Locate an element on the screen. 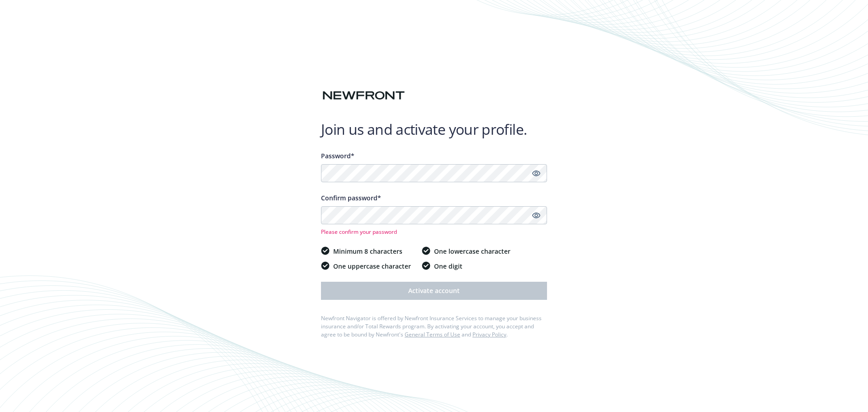 The image size is (868, 412). div: Newfront Navigator is offered by Newfront Insurance Services to manage your business insurance an... is located at coordinates (434, 326).